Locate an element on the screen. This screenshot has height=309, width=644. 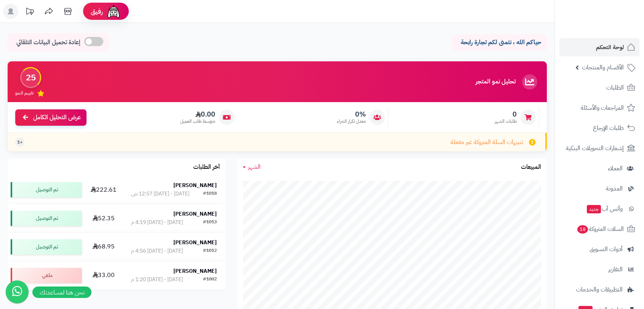
span: لوحة التحكم is located at coordinates (609, 47).